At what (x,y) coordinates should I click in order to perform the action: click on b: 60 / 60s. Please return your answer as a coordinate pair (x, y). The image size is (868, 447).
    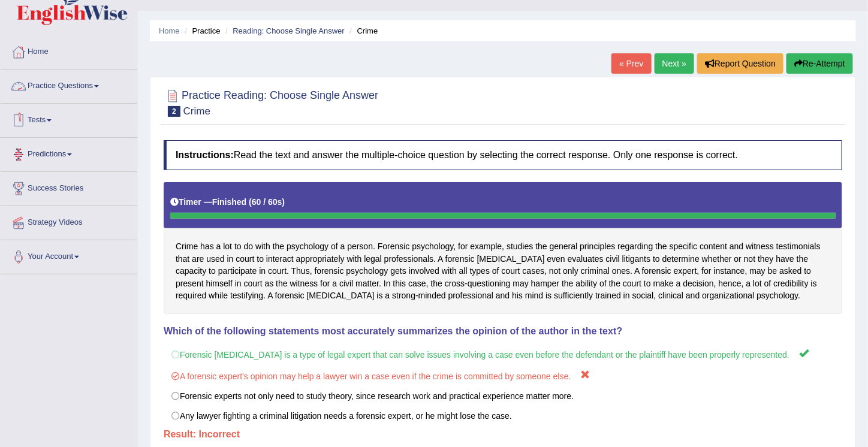
    Looking at the image, I should click on (267, 202).